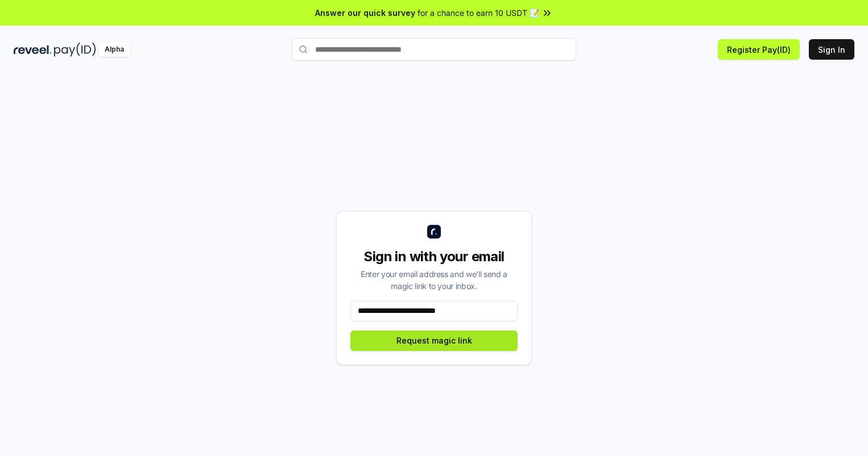 This screenshot has height=456, width=868. What do you see at coordinates (114, 50) in the screenshot?
I see `div: Alpha` at bounding box center [114, 50].